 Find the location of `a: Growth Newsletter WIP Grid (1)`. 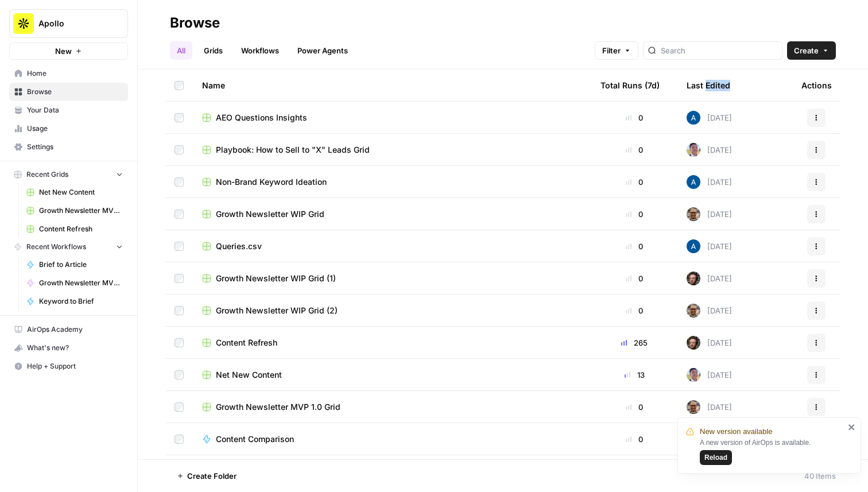

a: Growth Newsletter WIP Grid (1) is located at coordinates (392, 278).